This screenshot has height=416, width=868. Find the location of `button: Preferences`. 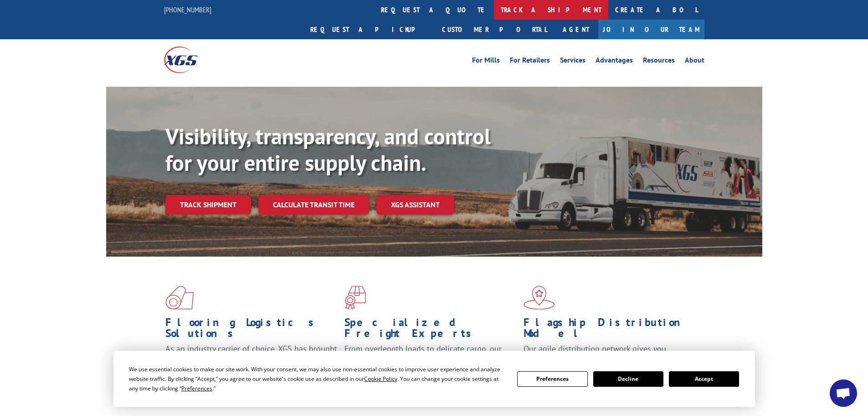

button: Preferences is located at coordinates (553, 378).